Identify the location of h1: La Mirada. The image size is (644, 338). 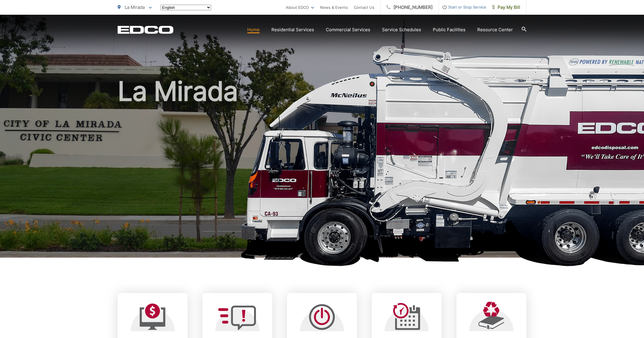
(322, 169).